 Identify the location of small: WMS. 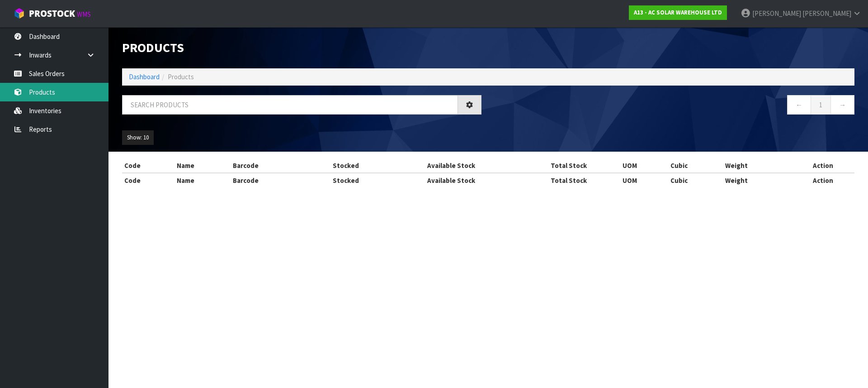
(84, 14).